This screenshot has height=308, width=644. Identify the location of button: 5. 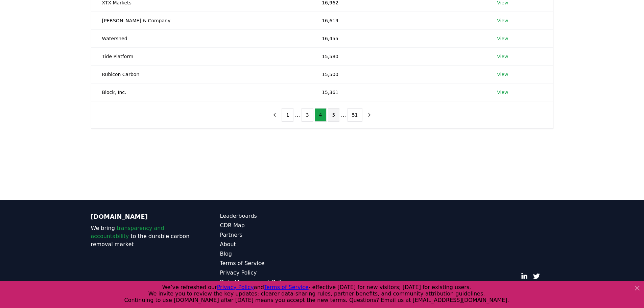
(333, 115).